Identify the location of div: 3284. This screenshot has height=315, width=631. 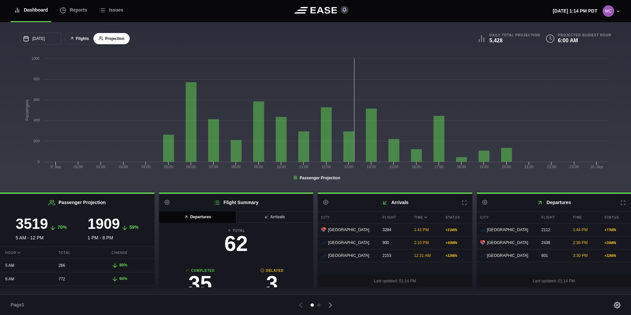
(394, 230).